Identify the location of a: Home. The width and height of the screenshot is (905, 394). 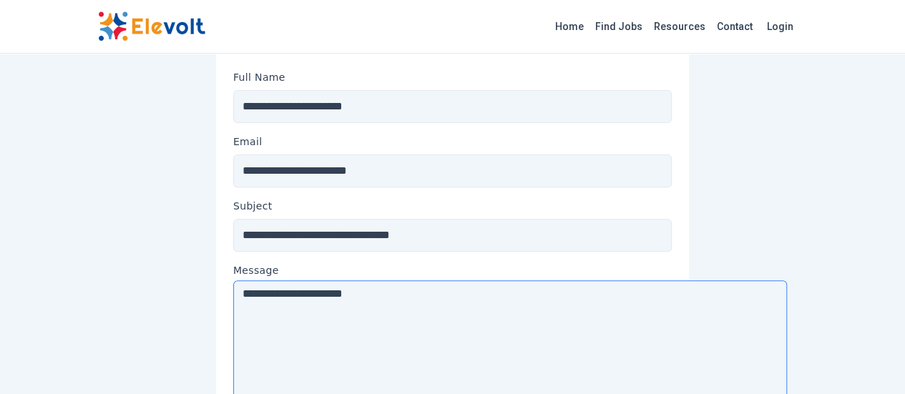
(569, 26).